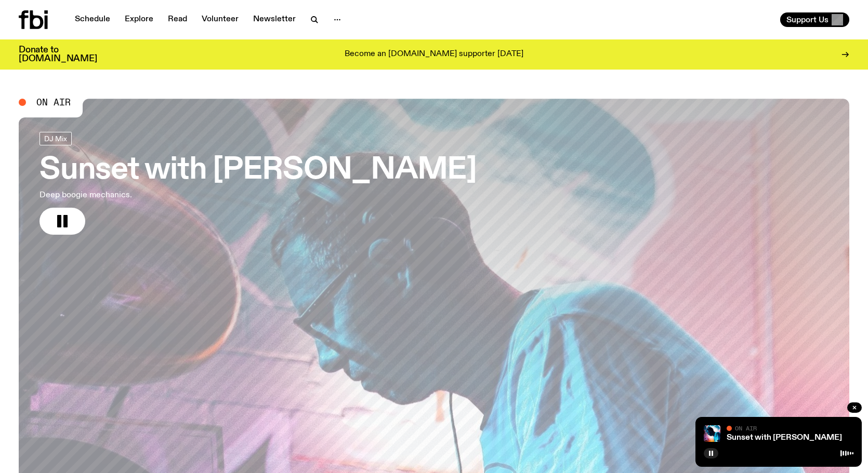 Image resolution: width=868 pixels, height=473 pixels. I want to click on a: Simon Caldwell stands side on, looking downwards. He has headphones on. Behind him is a brightly ..., so click(712, 433).